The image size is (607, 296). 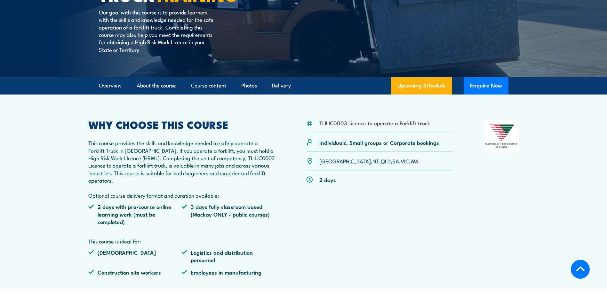 I want to click on a: Photos, so click(x=249, y=85).